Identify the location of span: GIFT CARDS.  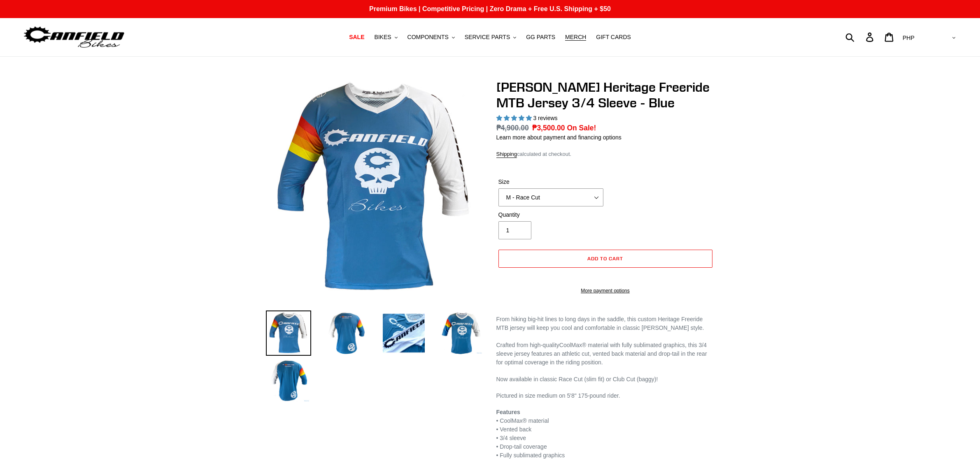
(613, 37).